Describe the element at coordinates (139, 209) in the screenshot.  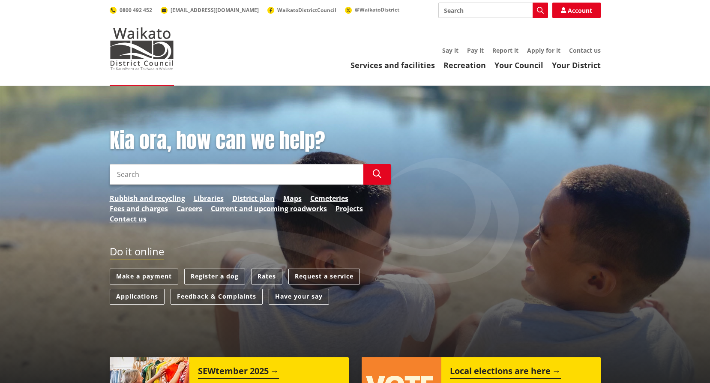
I see `a: Fees and charges` at that location.